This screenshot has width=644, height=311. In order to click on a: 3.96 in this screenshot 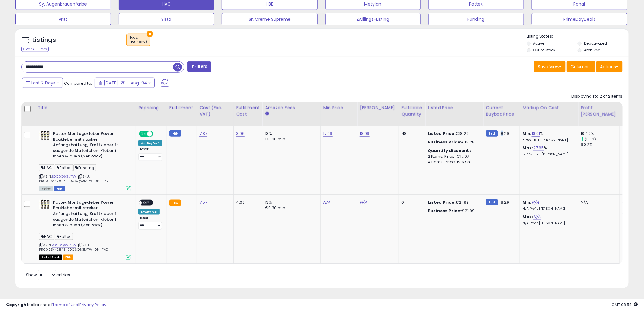, I will do `click(240, 134)`.